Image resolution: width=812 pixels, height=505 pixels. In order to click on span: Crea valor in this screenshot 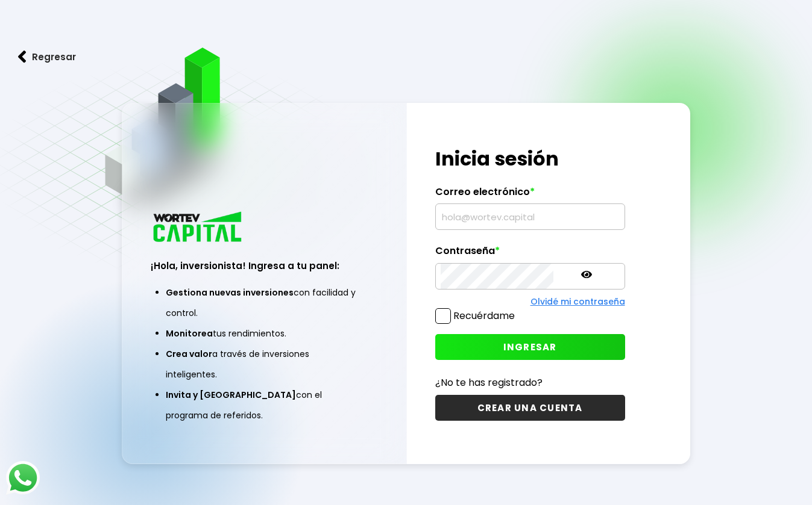, I will do `click(189, 354)`.